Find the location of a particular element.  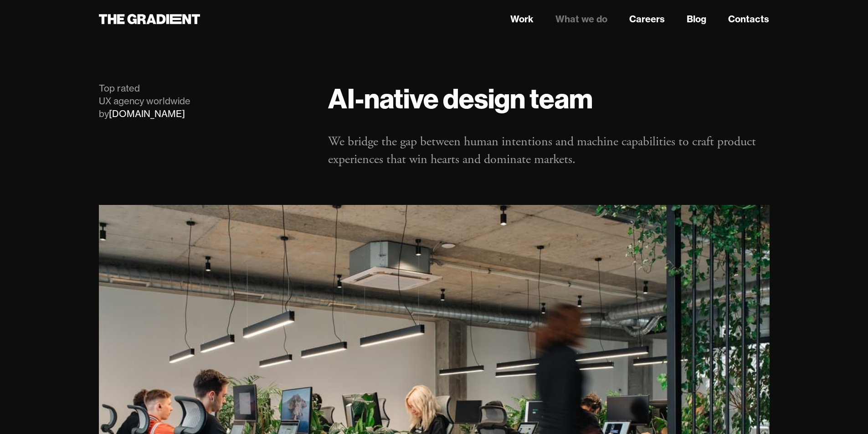

a: Work is located at coordinates (522, 19).